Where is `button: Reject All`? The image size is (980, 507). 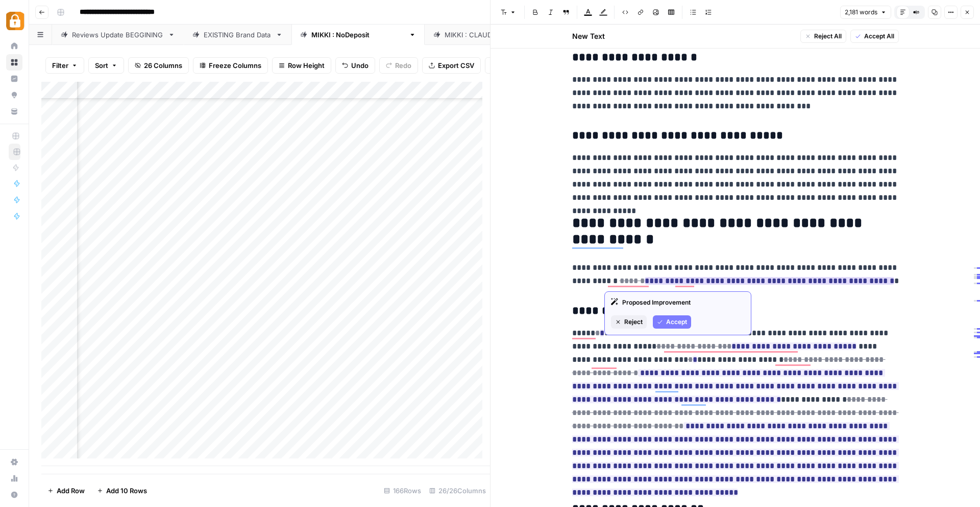
button: Reject All is located at coordinates (824, 36).